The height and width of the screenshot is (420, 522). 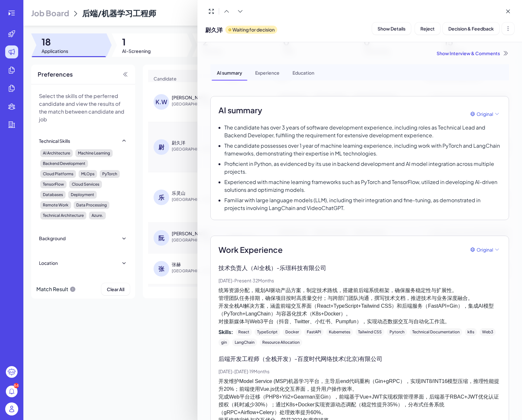 What do you see at coordinates (240, 110) in the screenshot?
I see `h2: AI summary` at bounding box center [240, 110].